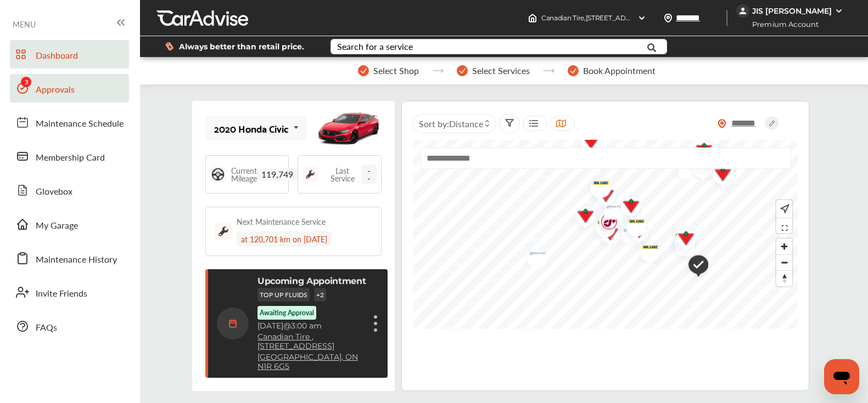 This screenshot has height=403, width=868. What do you see at coordinates (69, 54) in the screenshot?
I see `a: Dashboard` at bounding box center [69, 54].